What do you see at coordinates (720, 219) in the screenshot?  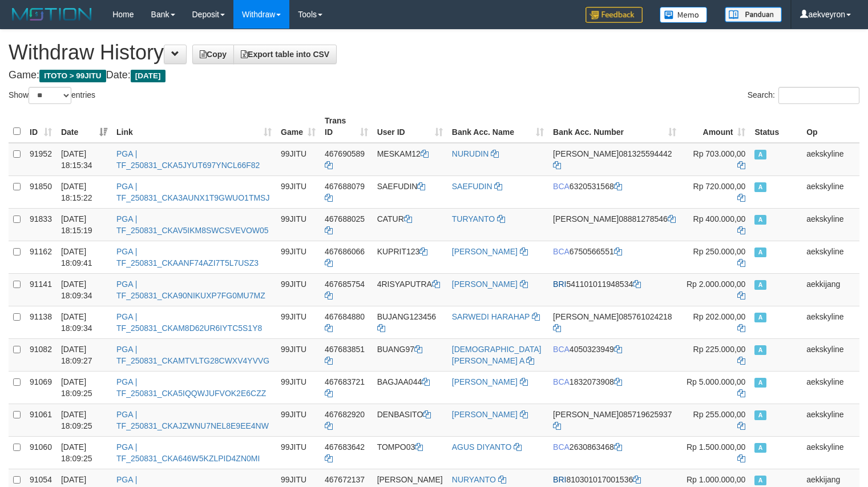 I see `span: Rp 400.000,00` at bounding box center [720, 219].